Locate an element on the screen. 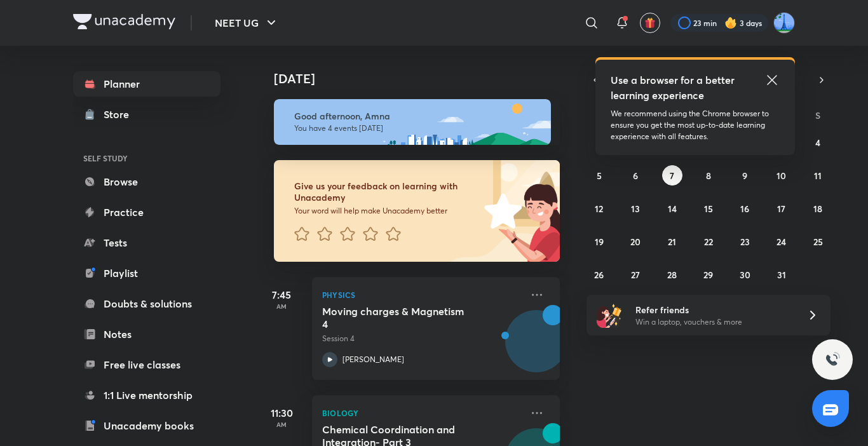 This screenshot has height=446, width=868. img: Amna Zaina is located at coordinates (784, 23).